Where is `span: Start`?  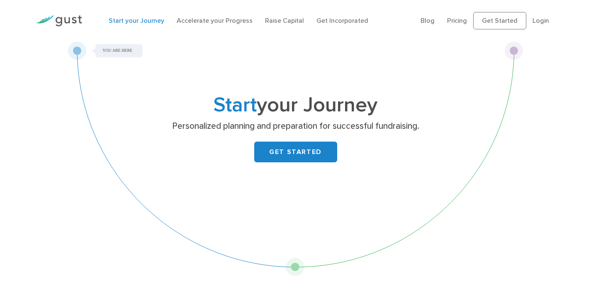
span: Start is located at coordinates (235, 105).